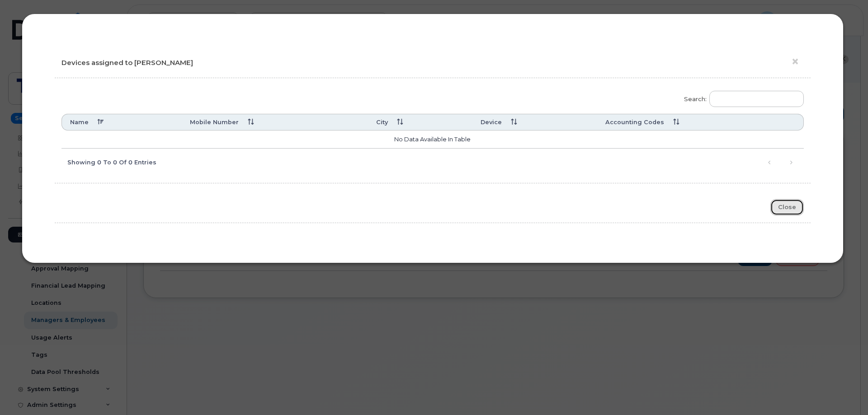 The height and width of the screenshot is (415, 868). Describe the element at coordinates (109, 162) in the screenshot. I see `div: Showing 0 to 0 of 0 entries` at that location.